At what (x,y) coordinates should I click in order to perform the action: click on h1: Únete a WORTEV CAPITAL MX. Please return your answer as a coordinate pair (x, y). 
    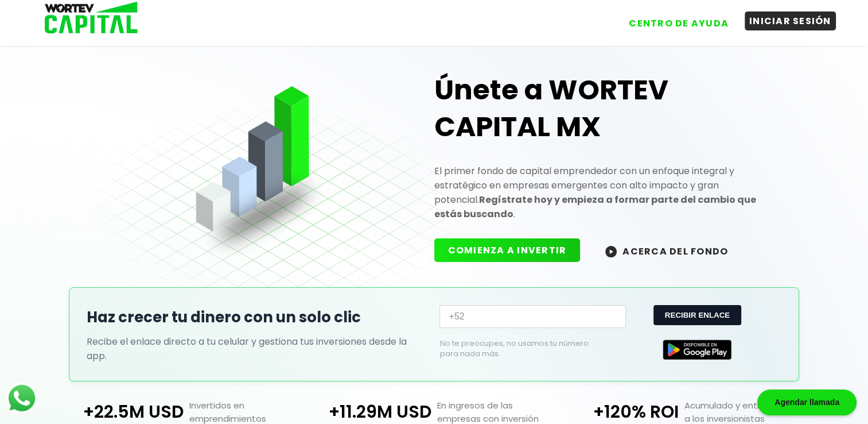
    Looking at the image, I should click on (607, 108).